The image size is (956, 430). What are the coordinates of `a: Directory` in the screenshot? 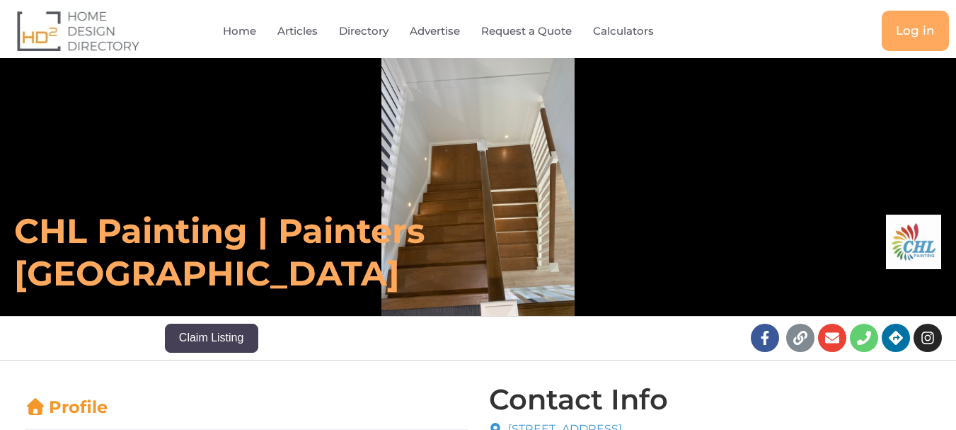 It's located at (364, 31).